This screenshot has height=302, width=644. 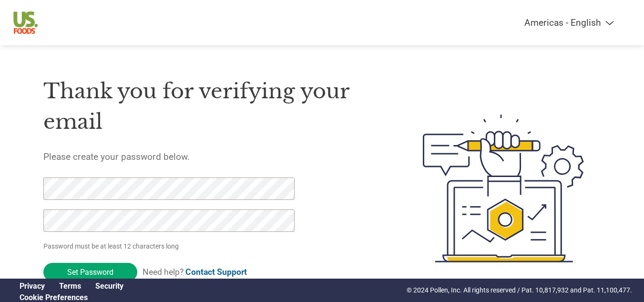 What do you see at coordinates (211, 157) in the screenshot?
I see `h5: Please create your password below.` at bounding box center [211, 157].